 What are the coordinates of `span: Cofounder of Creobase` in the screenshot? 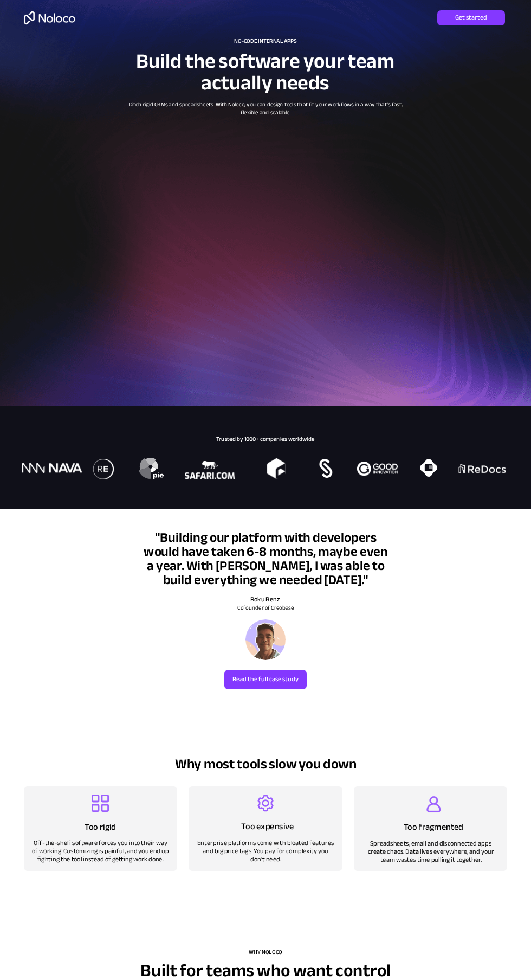 It's located at (266, 608).